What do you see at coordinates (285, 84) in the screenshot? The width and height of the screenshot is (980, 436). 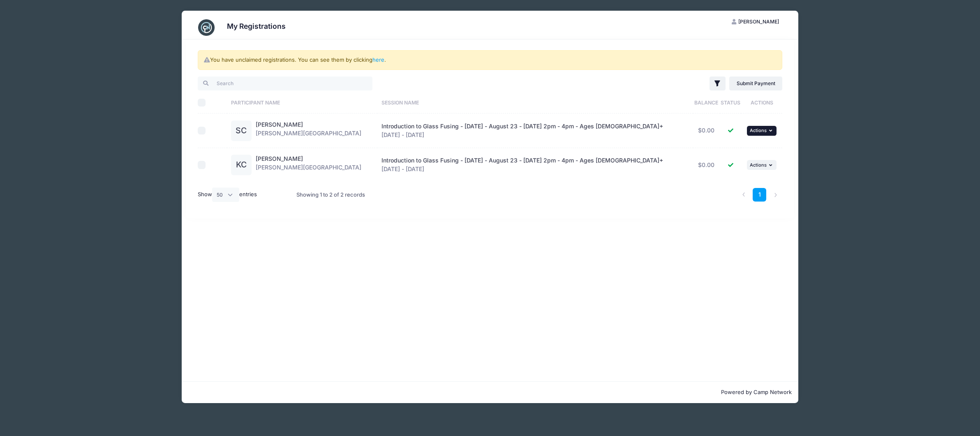 I see `input: Search` at bounding box center [285, 84].